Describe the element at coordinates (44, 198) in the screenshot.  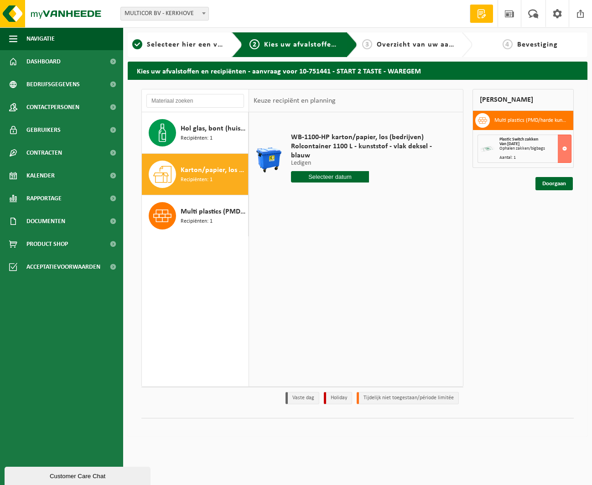
I see `span: Rapportage` at that location.